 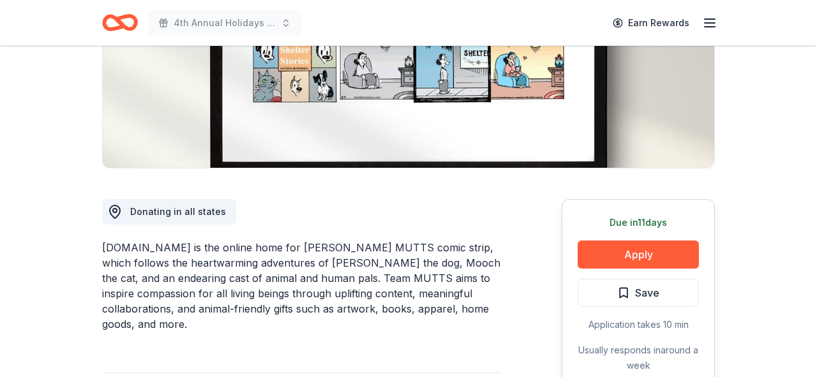 I want to click on button: Save, so click(x=638, y=293).